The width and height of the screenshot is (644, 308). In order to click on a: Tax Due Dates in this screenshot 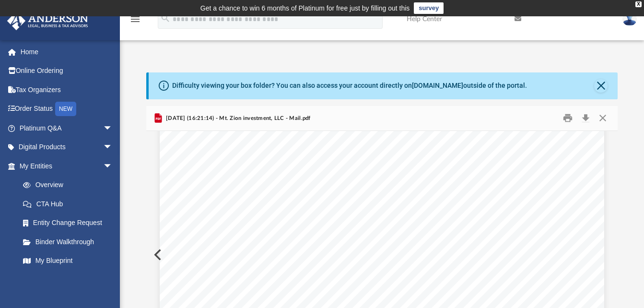, I will do `click(70, 280)`.